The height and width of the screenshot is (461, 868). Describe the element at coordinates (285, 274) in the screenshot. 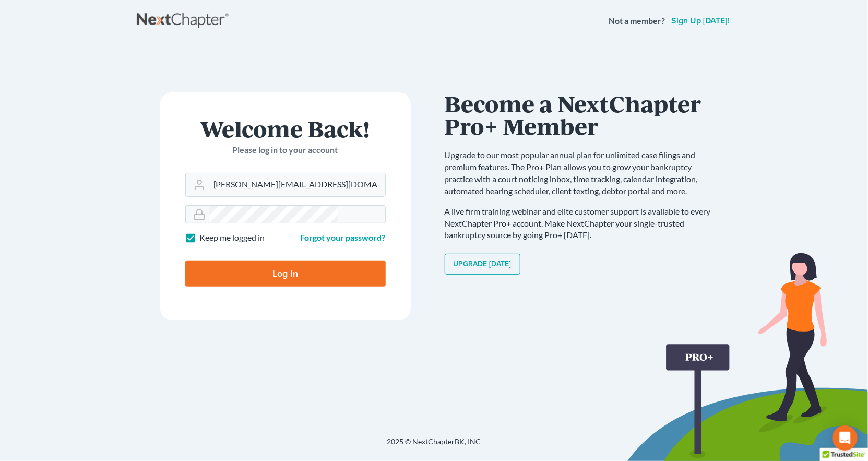

I see `input: Log In` at that location.